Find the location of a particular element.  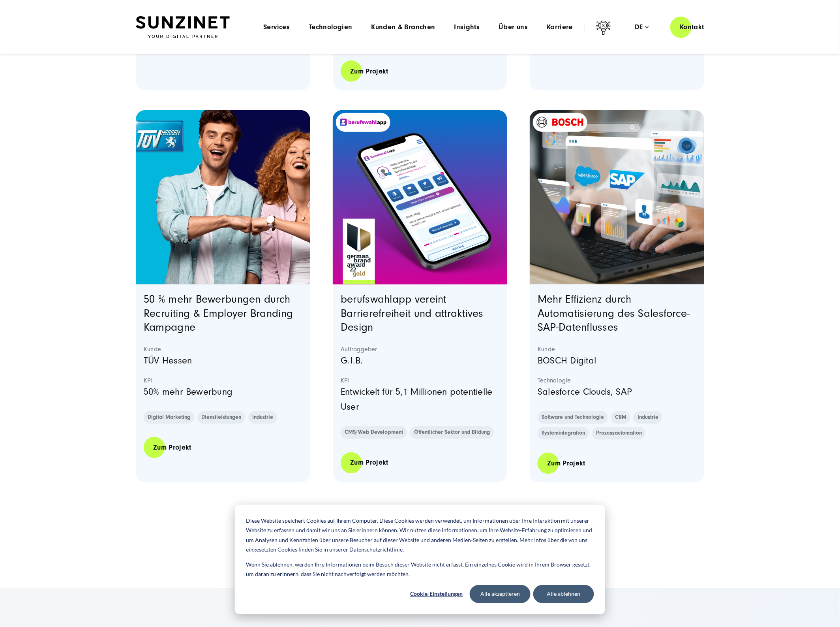

div: de is located at coordinates (642, 28).